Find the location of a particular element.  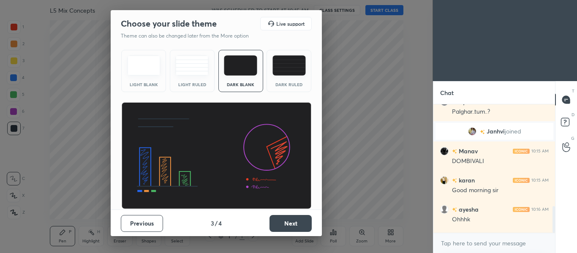

img: darkTheme.f0cc69e5.svg is located at coordinates (240, 65).